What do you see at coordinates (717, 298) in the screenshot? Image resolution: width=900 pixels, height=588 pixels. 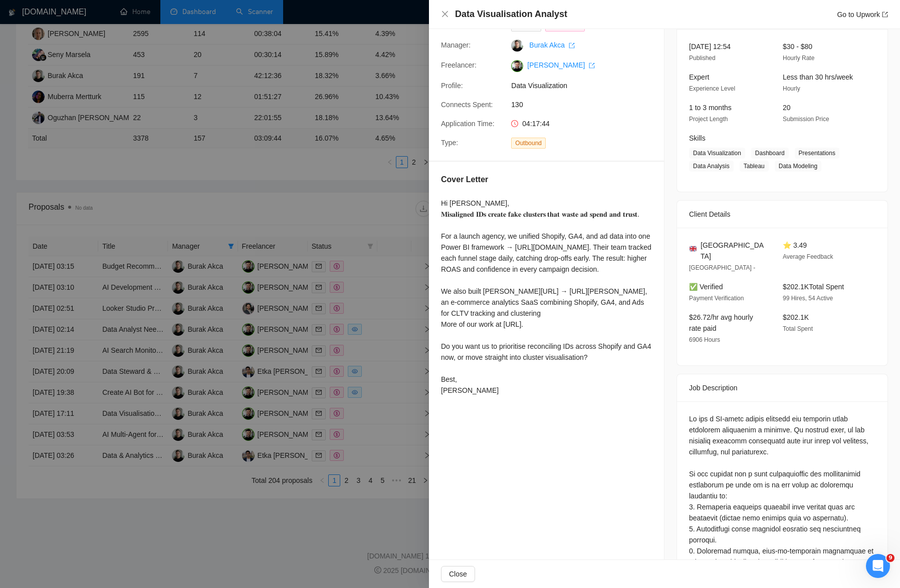 I see `span: Payment Verification` at bounding box center [717, 298].